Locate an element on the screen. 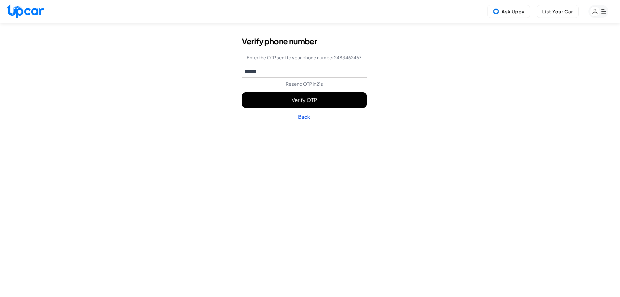  img: Uppy is located at coordinates (496, 11).